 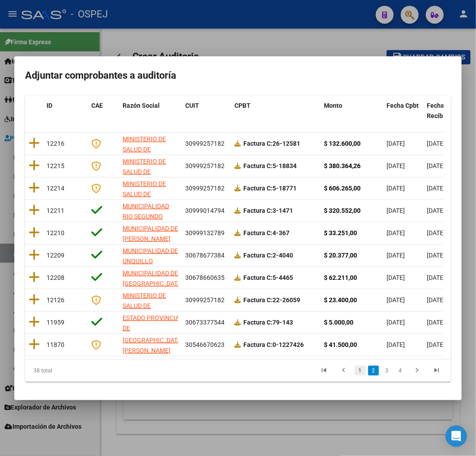 I want to click on strong: $ 132.600,00, so click(x=342, y=144).